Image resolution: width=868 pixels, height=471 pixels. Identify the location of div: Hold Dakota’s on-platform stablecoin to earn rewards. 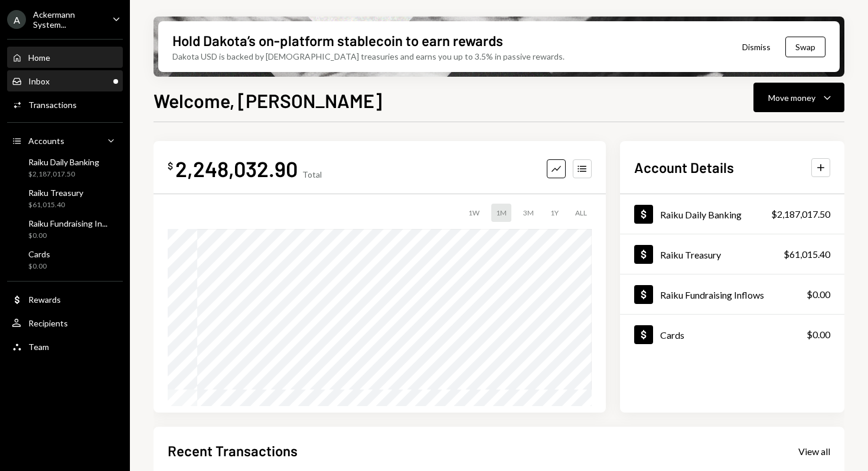
(338, 40).